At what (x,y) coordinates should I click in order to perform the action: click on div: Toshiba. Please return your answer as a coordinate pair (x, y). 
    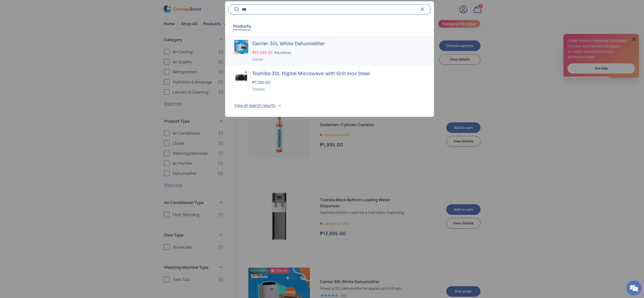
    Looking at the image, I should click on (339, 89).